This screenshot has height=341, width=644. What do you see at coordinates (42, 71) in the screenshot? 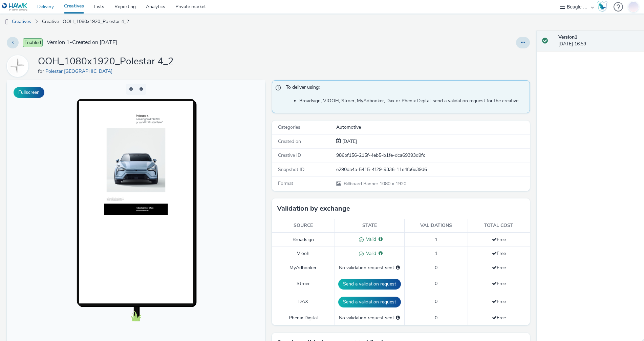
I see `span: for` at bounding box center [42, 71].